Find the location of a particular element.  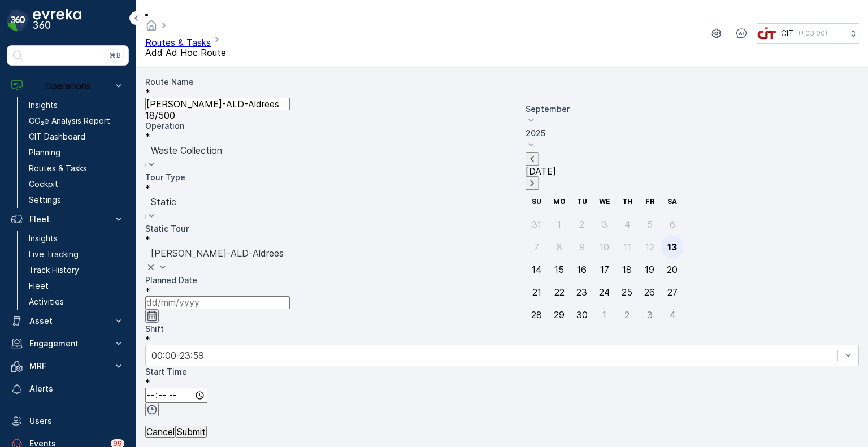

div: 13 is located at coordinates (672, 247).